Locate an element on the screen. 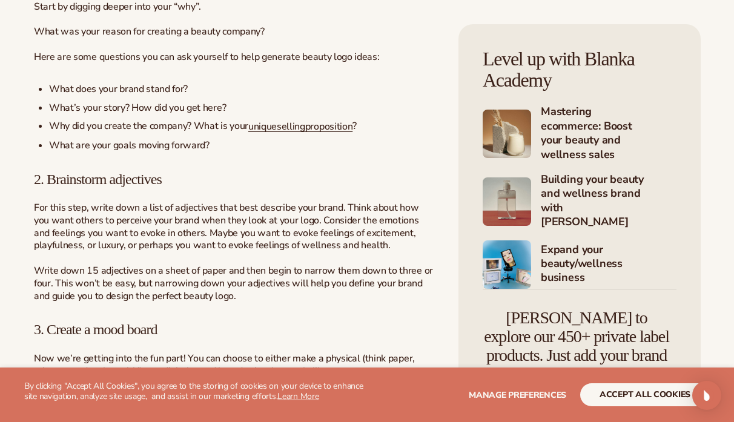 The image size is (734, 422). a: Canva is located at coordinates (340, 371).